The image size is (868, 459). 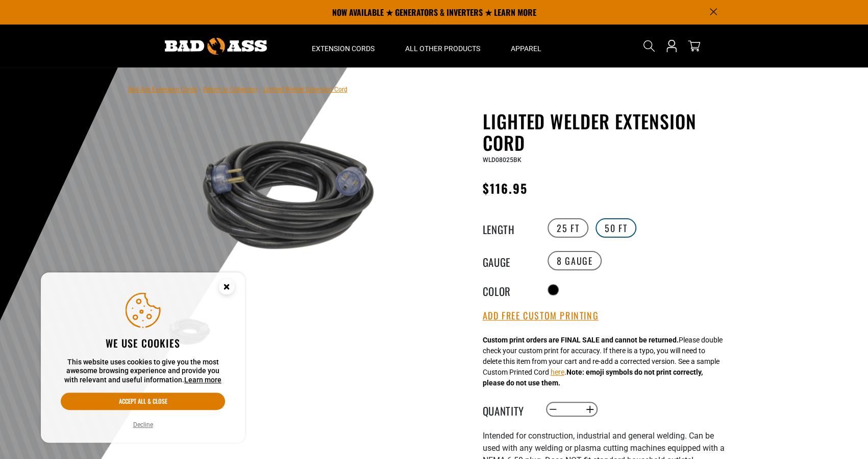 I want to click on span: All Other Products, so click(x=443, y=49).